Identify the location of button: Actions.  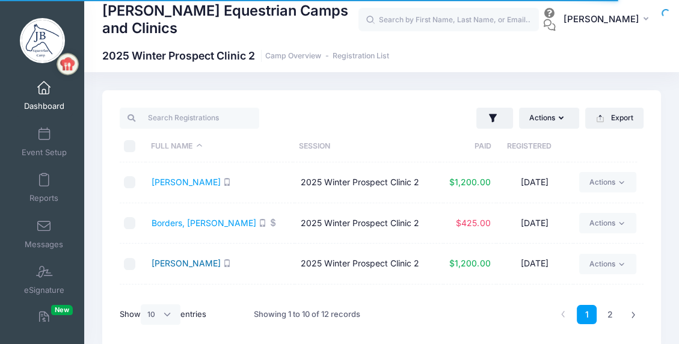
(549, 118).